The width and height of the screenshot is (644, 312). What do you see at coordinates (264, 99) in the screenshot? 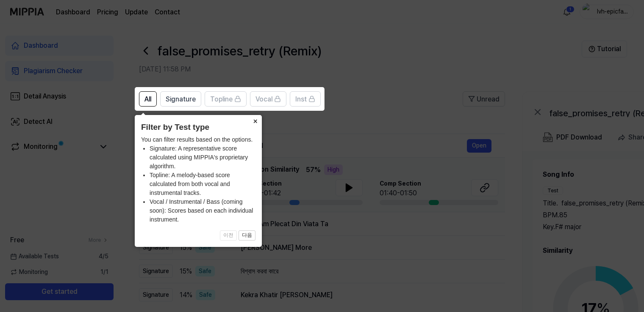
I see `span: Vocal` at bounding box center [264, 99].